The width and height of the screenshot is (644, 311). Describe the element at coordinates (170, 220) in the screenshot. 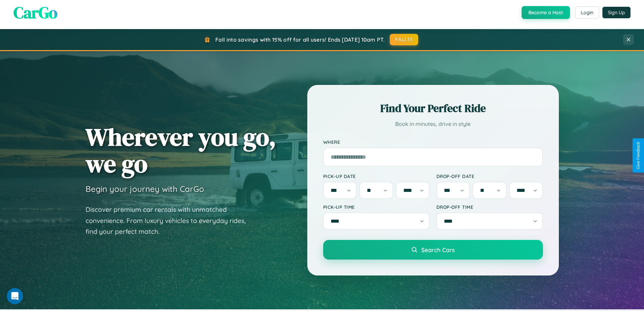

I see `p: Discover premium car rentals with unmatched convenience. From luxury vehicles to everyday rides, ...` at that location.